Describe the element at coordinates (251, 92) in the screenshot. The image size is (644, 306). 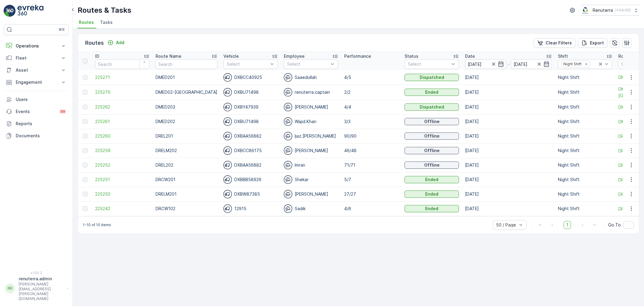
I see `div: DXBU71498` at that location.